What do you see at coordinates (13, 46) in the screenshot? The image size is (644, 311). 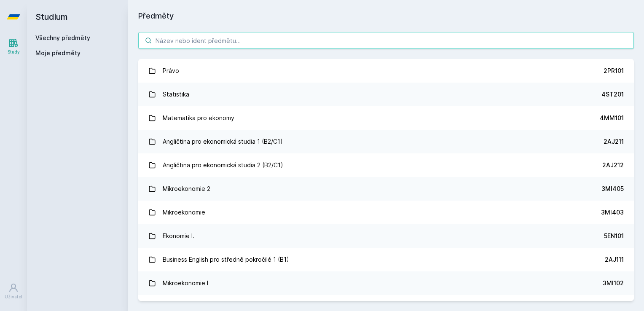 I see `a: Study` at bounding box center [13, 46].